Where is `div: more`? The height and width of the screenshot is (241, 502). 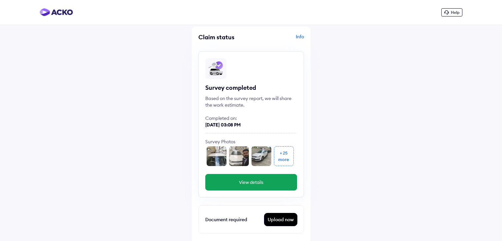 div: more is located at coordinates (284, 159).